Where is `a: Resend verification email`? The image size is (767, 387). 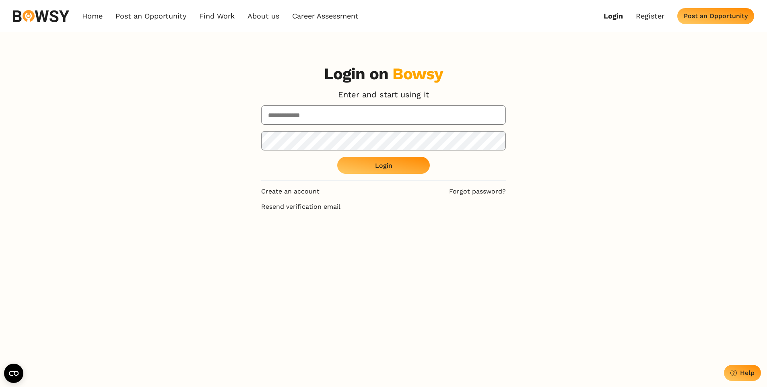 a: Resend verification email is located at coordinates (384, 207).